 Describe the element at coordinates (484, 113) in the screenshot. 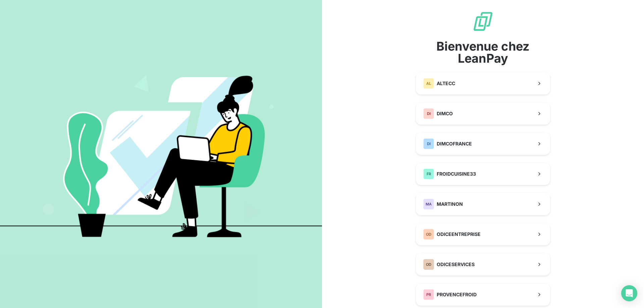

I see `button: DIDIMCO` at that location.